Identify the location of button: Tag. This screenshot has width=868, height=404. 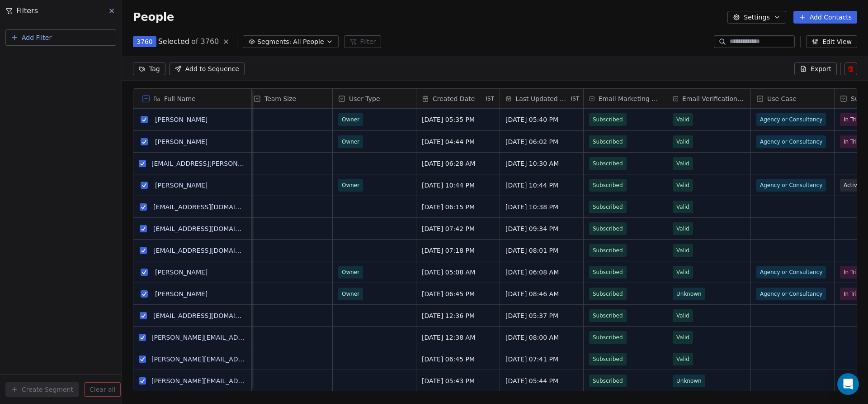
(149, 69).